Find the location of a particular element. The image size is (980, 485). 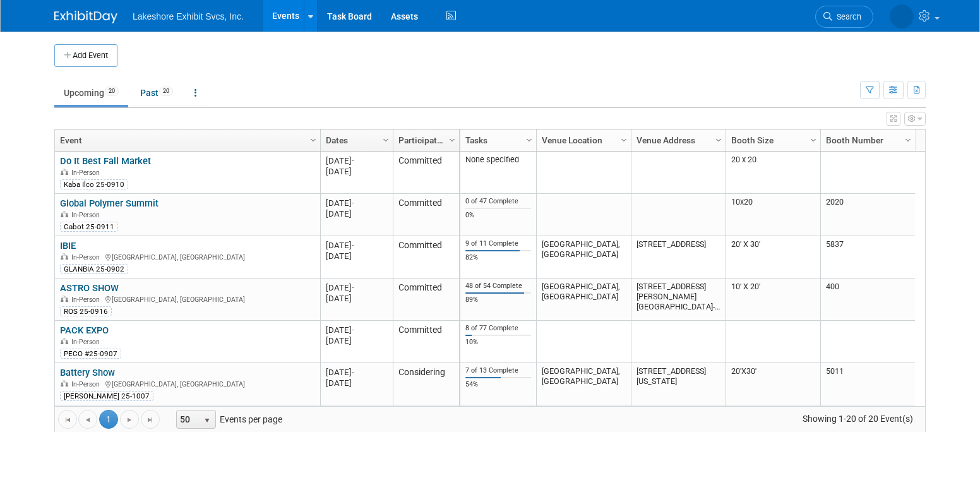

span: 1 is located at coordinates (109, 419).